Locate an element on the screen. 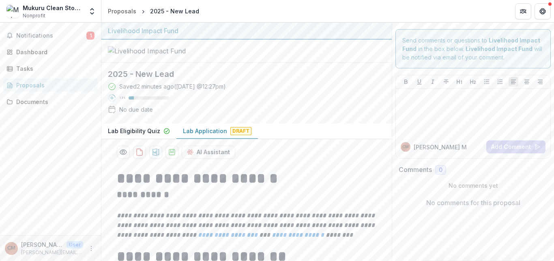 This screenshot has height=261, width=554. p: 13 % is located at coordinates (122, 98).